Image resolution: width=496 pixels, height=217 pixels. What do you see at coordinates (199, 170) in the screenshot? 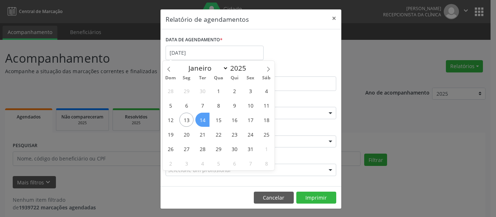
I see `span: Selecione um profissional` at bounding box center [199, 170].